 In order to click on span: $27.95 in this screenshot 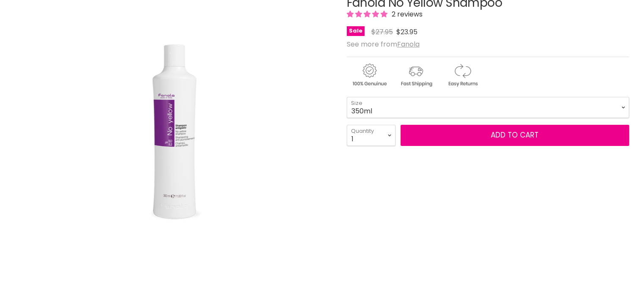, I will do `click(382, 32)`.